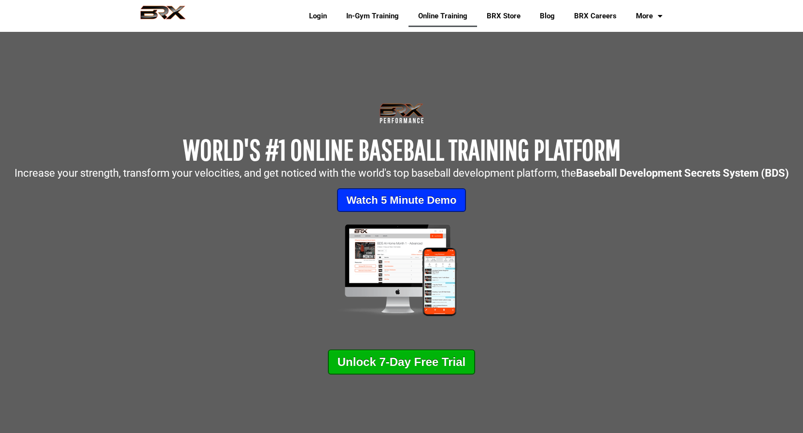  What do you see at coordinates (482, 16) in the screenshot?
I see `div: Navigation Menu` at bounding box center [482, 16].